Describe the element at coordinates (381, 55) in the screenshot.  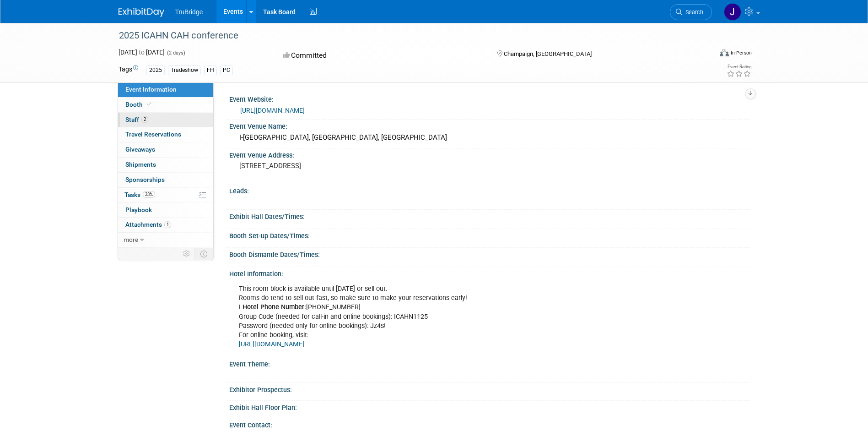
I see `div: Committed` at that location.